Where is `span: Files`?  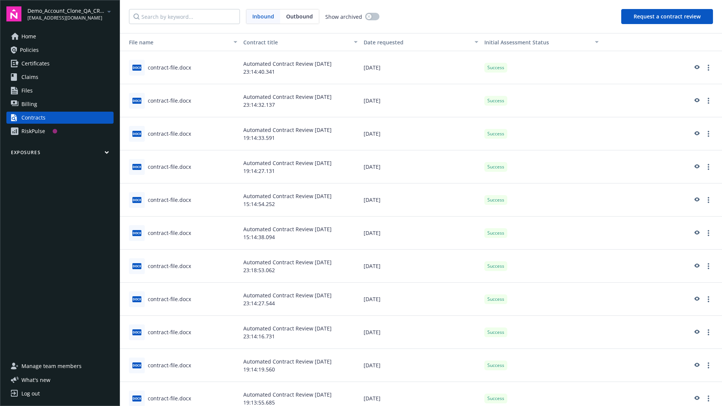 span: Files is located at coordinates (27, 91).